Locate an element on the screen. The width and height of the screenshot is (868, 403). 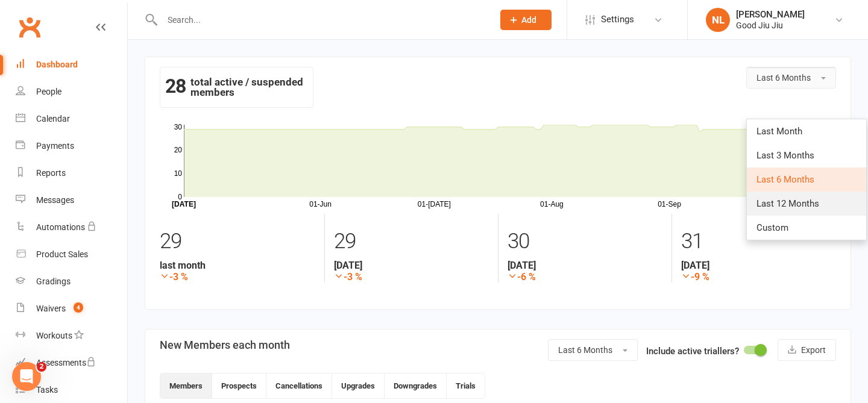
a: Reports is located at coordinates (71, 173).